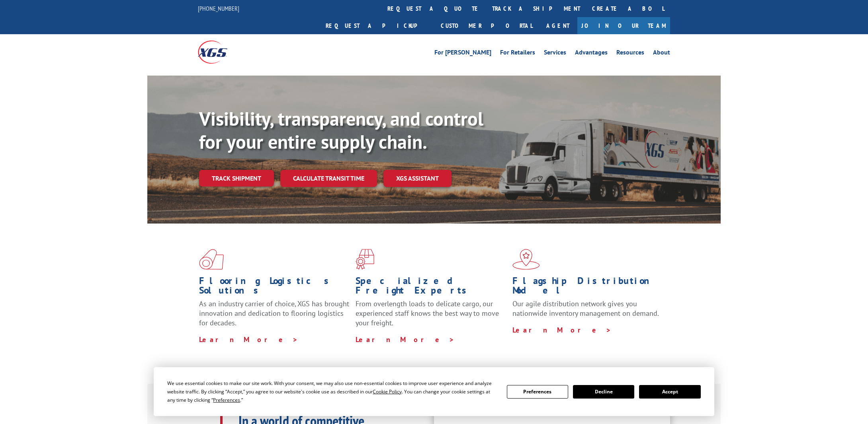 This screenshot has width=868, height=424. What do you see at coordinates (342, 130) in the screenshot?
I see `b: Visibility, transparency, and control for your entire supply chain.` at bounding box center [342, 130].